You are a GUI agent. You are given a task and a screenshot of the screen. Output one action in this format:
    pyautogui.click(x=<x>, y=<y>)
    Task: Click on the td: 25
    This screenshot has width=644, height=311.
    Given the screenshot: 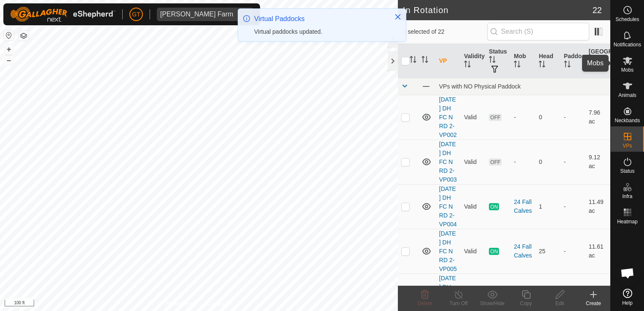 What is the action you would take?
    pyautogui.click(x=547, y=251)
    